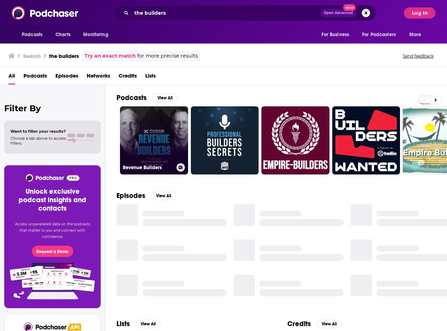 The width and height of the screenshot is (447, 331). I want to click on img: Podchaser API banner, so click(74, 327).